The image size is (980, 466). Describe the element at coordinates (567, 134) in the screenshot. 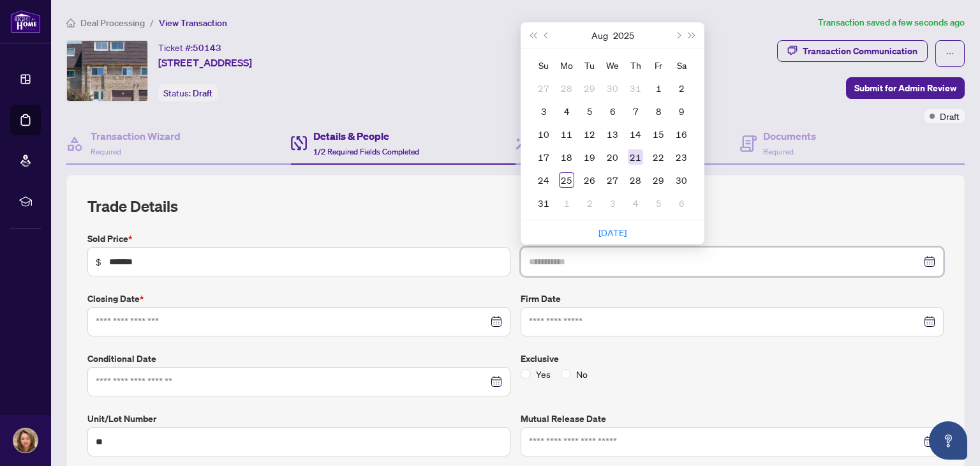

I see `td: 2025-08-11` at that location.